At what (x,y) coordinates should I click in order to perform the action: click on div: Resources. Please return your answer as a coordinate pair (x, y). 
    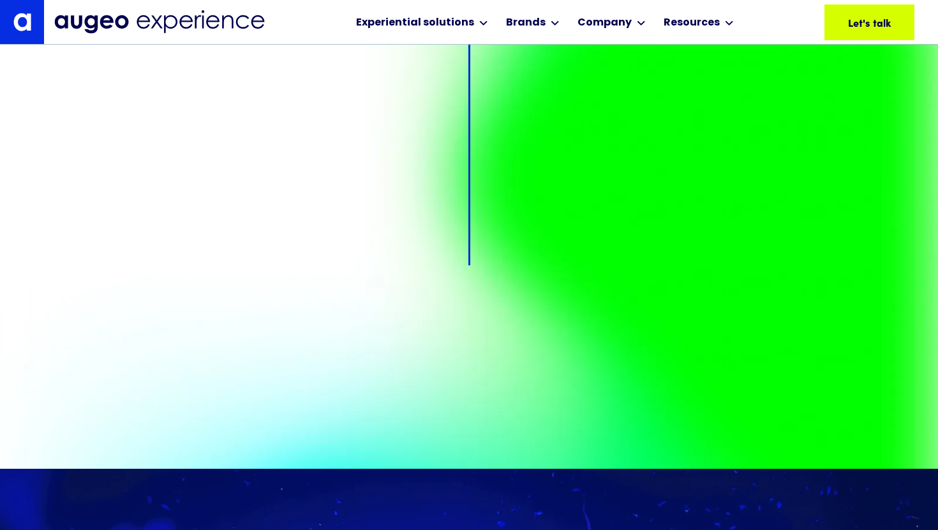
    Looking at the image, I should click on (692, 23).